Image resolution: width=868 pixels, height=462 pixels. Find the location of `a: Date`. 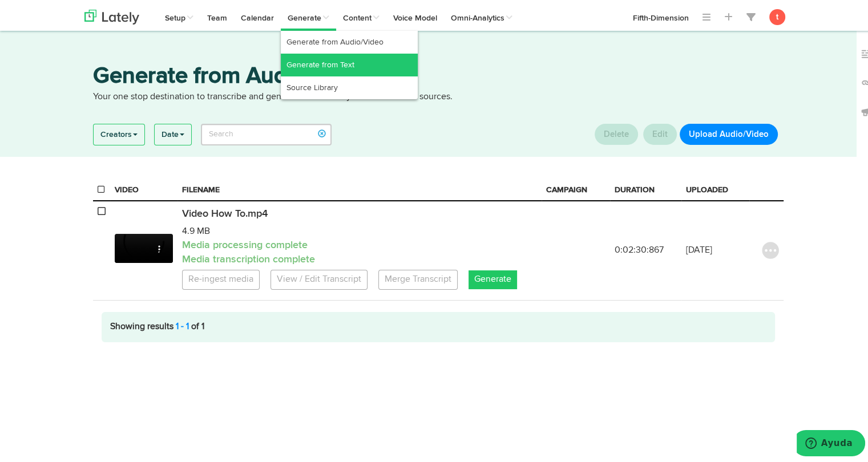

a: Date is located at coordinates (173, 132).